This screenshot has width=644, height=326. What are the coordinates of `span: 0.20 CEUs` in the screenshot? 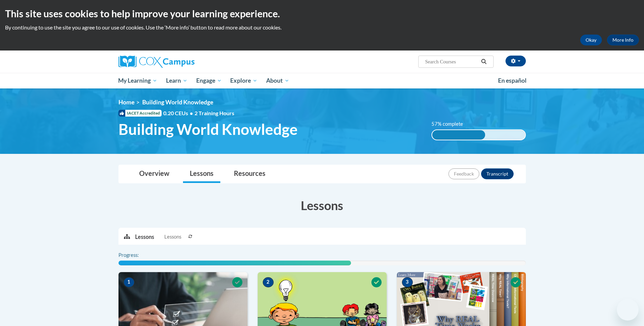 It's located at (179, 113).